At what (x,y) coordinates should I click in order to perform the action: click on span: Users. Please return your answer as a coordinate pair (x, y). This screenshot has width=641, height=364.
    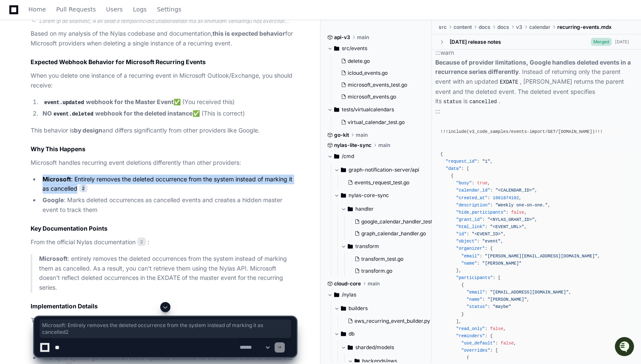
    Looking at the image, I should click on (114, 9).